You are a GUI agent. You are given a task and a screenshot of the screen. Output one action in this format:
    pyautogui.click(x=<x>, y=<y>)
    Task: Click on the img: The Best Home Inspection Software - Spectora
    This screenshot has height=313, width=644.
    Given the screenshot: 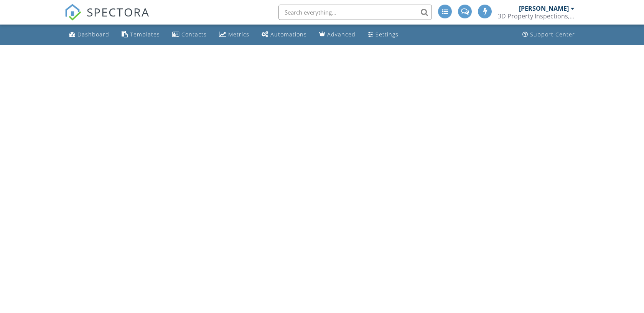 What is the action you would take?
    pyautogui.click(x=73, y=12)
    